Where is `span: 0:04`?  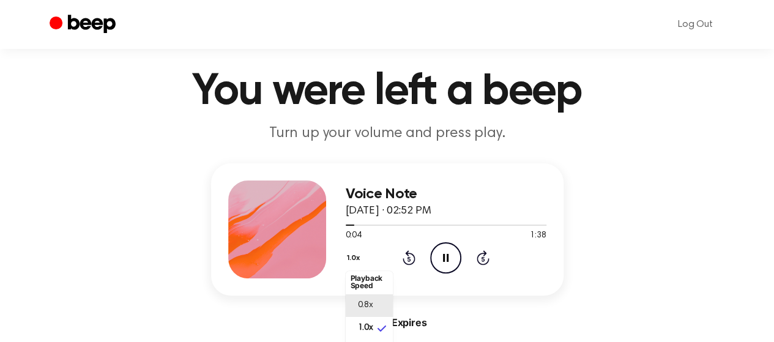
span: 0:04 is located at coordinates (354, 236).